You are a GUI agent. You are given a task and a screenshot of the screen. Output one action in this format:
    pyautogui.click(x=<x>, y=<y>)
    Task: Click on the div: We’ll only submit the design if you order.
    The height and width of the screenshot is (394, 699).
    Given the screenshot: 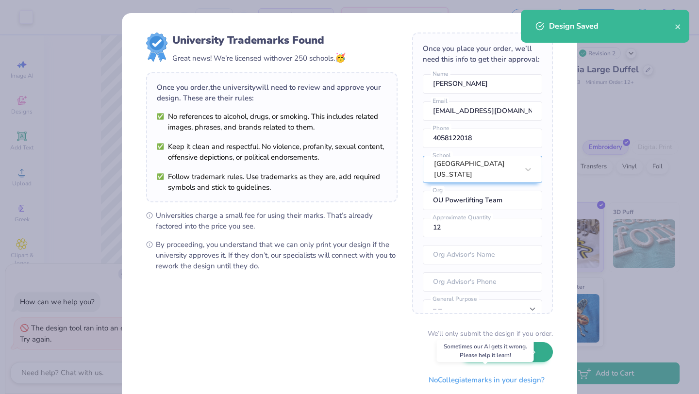 What is the action you would take?
    pyautogui.click(x=490, y=333)
    